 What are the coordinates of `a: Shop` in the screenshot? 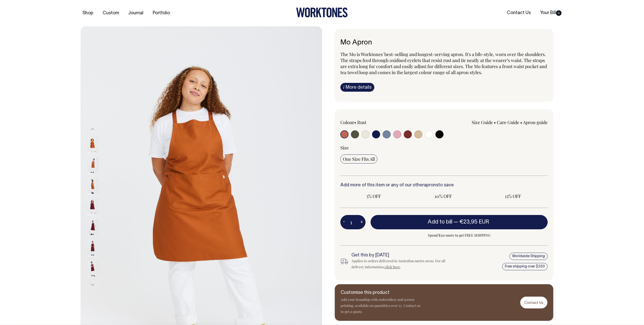 It's located at (88, 13).